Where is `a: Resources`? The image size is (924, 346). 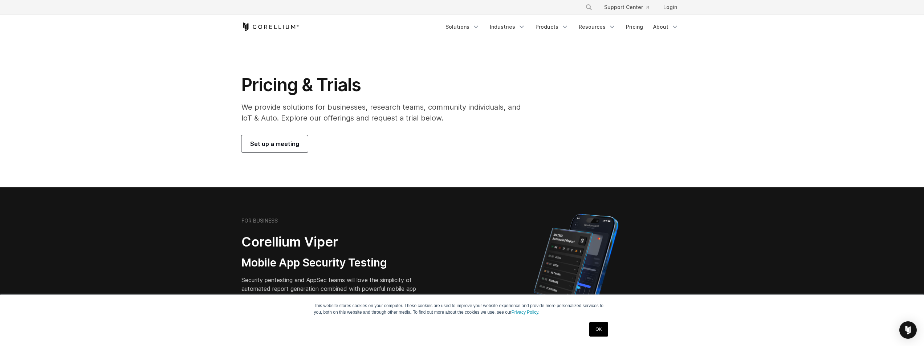
a: Resources is located at coordinates (597, 27).